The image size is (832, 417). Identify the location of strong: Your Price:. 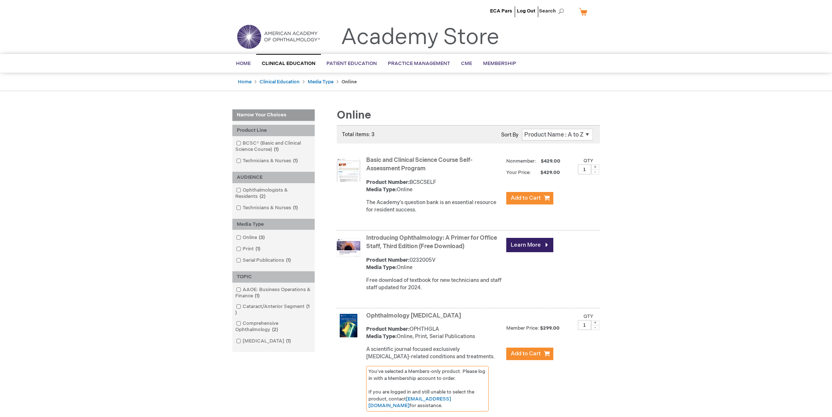
(518, 173).